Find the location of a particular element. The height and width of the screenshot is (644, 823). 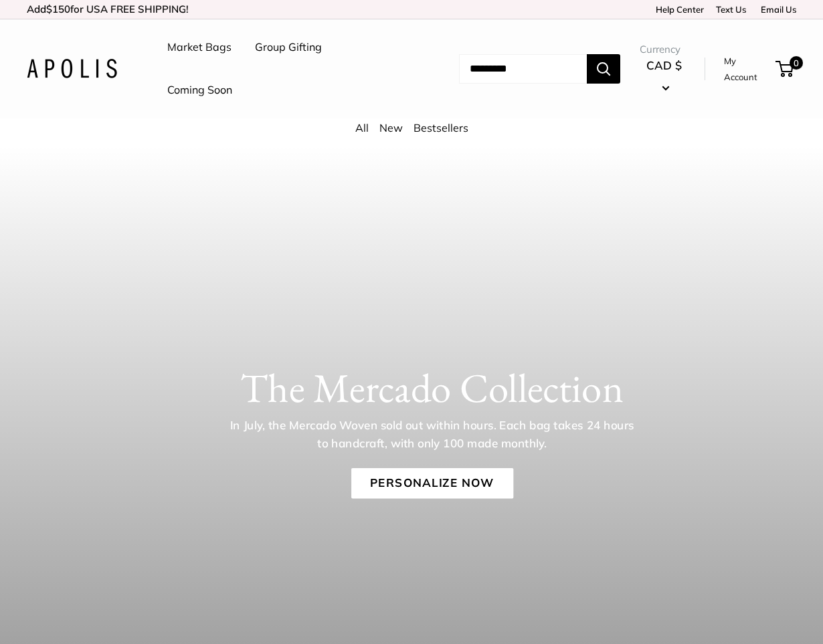

a: New is located at coordinates (391, 128).